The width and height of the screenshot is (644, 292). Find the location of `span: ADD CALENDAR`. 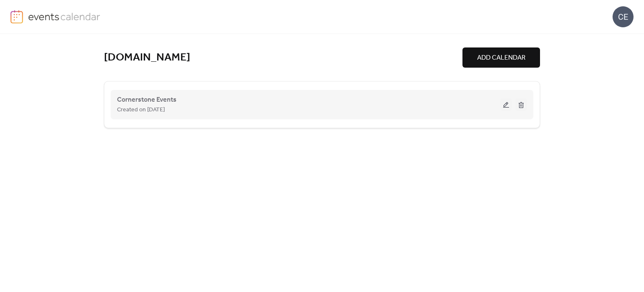

span: ADD CALENDAR is located at coordinates (501, 58).